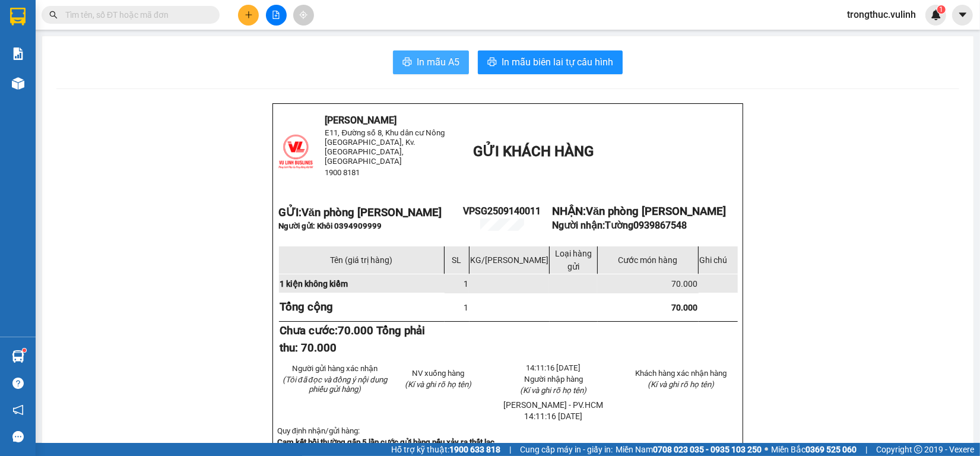 The image size is (980, 456). Describe the element at coordinates (936, 15) in the screenshot. I see `img: icon-new-feature` at that location.